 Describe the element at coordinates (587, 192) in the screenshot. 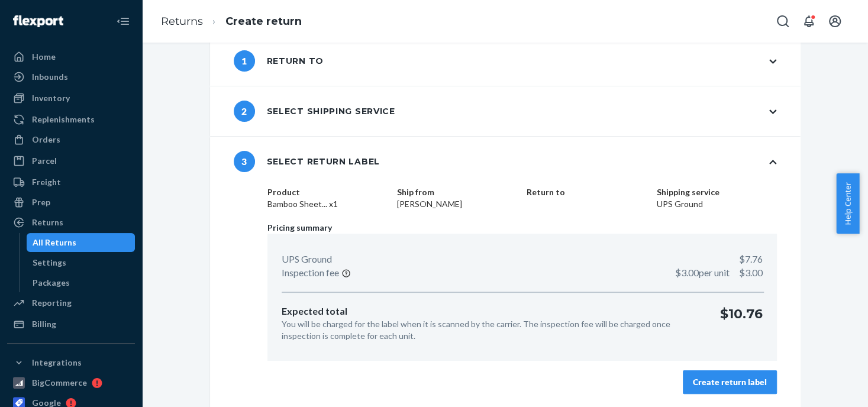

I see `dt: Return to` at that location.